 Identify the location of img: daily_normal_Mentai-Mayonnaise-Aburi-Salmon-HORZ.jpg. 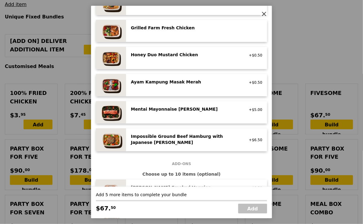
(111, 112).